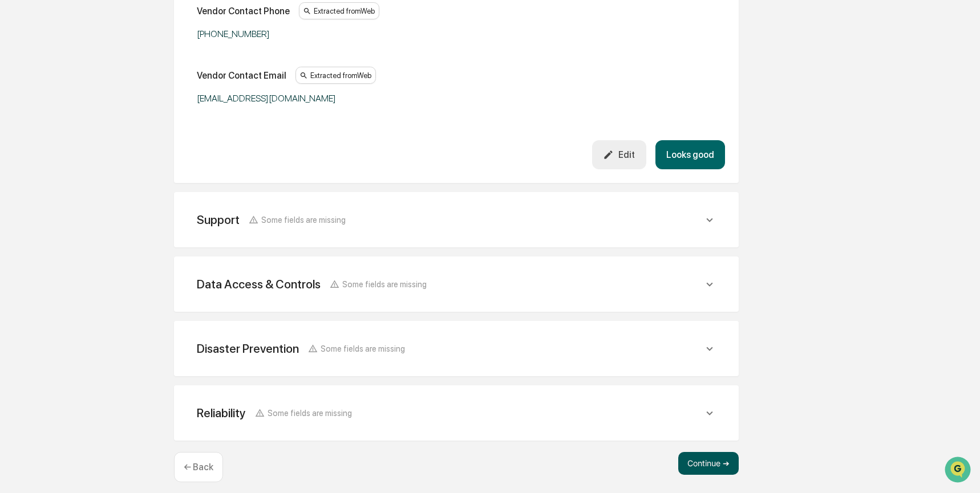 This screenshot has height=493, width=980. Describe the element at coordinates (48, 171) in the screenshot. I see `span: Data Lookup` at that location.